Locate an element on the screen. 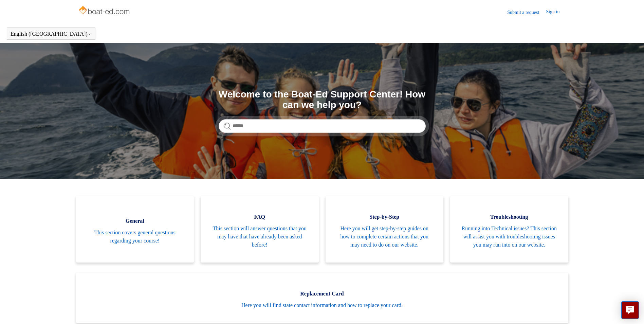 This screenshot has width=644, height=324. a: FAQ This section will answer questions that you may have that have already been asked before! is located at coordinates (260, 229).